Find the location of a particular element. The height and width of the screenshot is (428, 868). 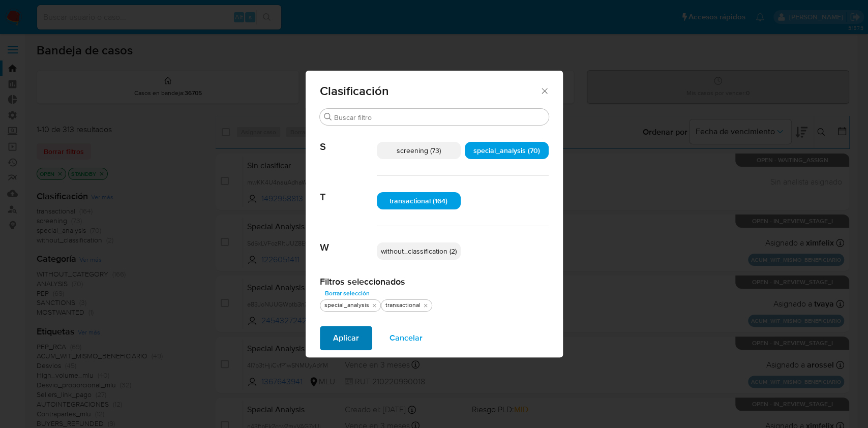

h2: Filtros seleccionados is located at coordinates (434, 282).